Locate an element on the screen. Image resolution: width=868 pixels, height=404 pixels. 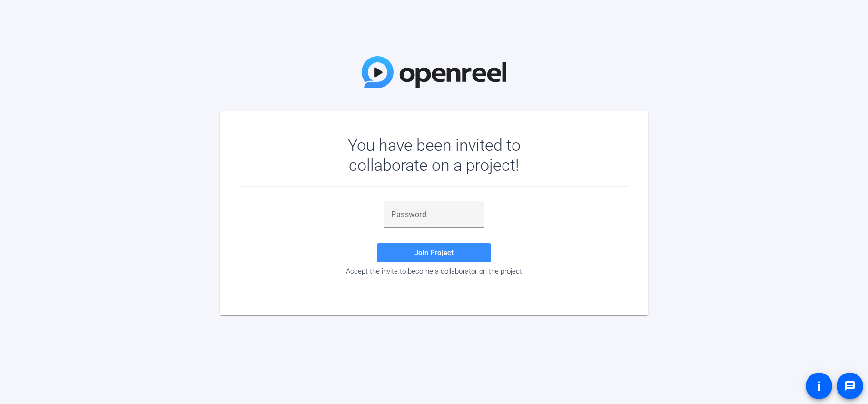
input: Password is located at coordinates (434, 215).